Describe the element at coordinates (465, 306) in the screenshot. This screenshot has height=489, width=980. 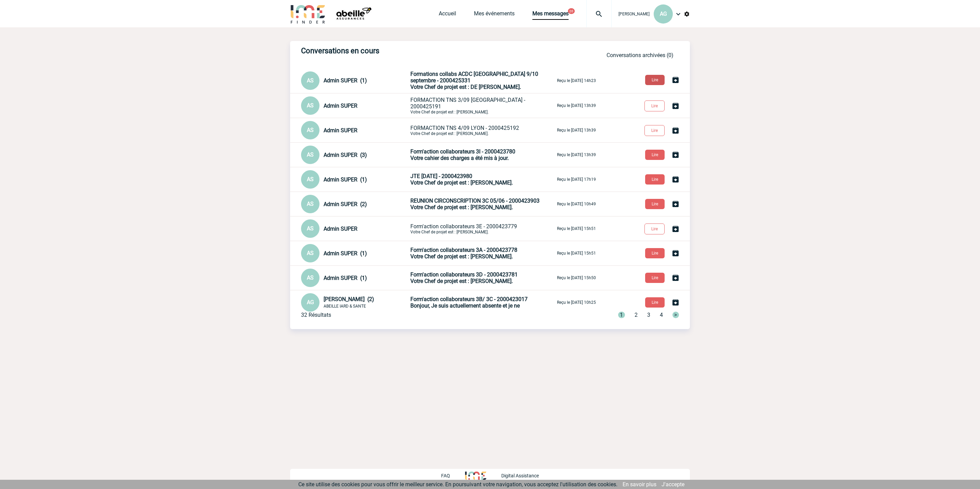
I see `span: Bonjour, Je suis actuellement absente et je ne` at that location.